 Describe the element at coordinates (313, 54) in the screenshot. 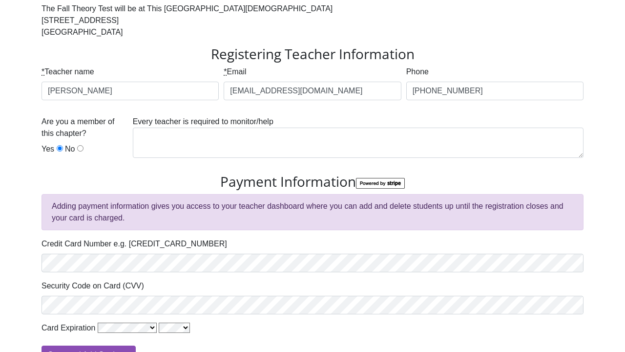

I see `h3: Registering Teacher Information` at that location.